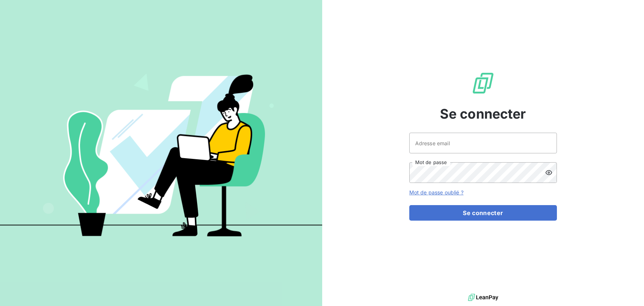 The image size is (644, 306). Describe the element at coordinates (483, 83) in the screenshot. I see `img: Logo LeanPay` at that location.